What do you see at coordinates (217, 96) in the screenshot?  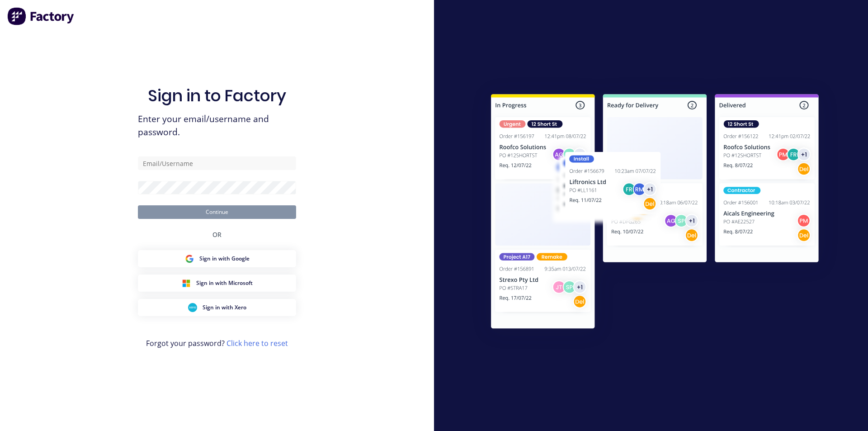 I see `h1: Sign in to Factory` at bounding box center [217, 96].